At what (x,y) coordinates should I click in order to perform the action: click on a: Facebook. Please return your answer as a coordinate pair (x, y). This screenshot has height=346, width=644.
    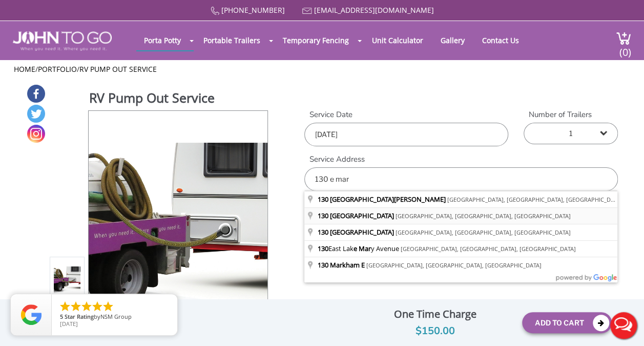
    Looking at the image, I should click on (36, 93).